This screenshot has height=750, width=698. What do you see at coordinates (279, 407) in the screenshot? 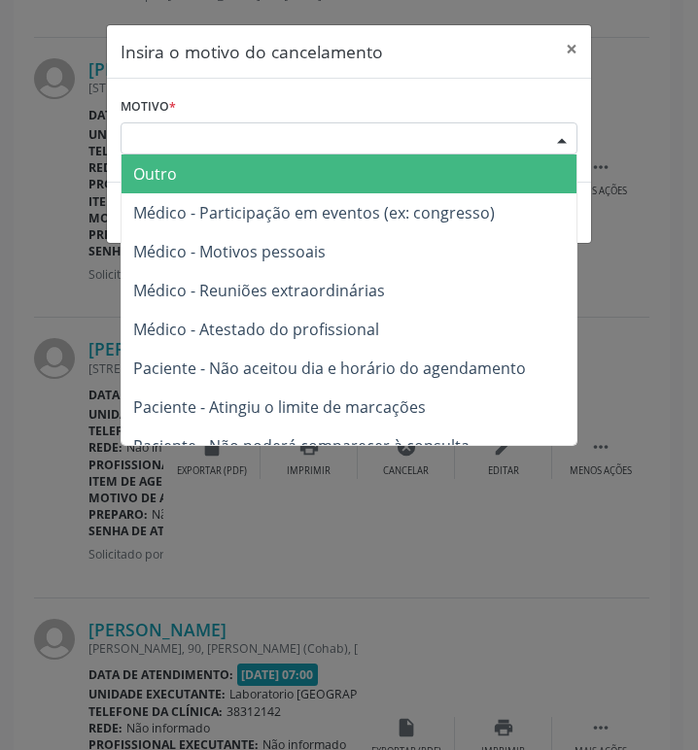
I see `span: Paciente - Atingiu o limite de marcações` at bounding box center [279, 407].